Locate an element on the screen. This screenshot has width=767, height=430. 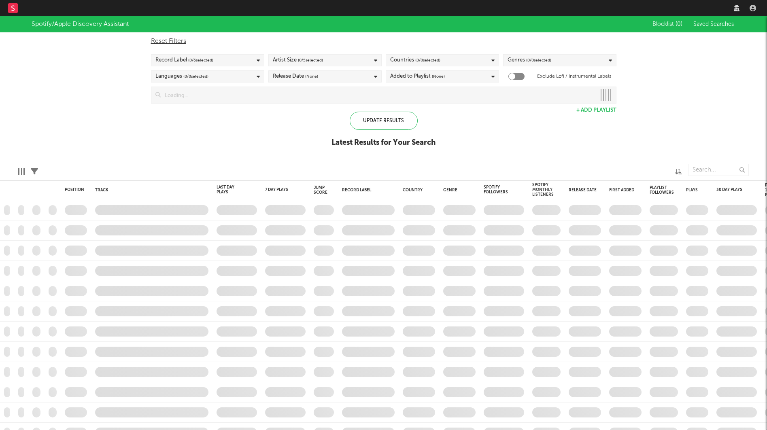
input: Search... is located at coordinates (718, 170).